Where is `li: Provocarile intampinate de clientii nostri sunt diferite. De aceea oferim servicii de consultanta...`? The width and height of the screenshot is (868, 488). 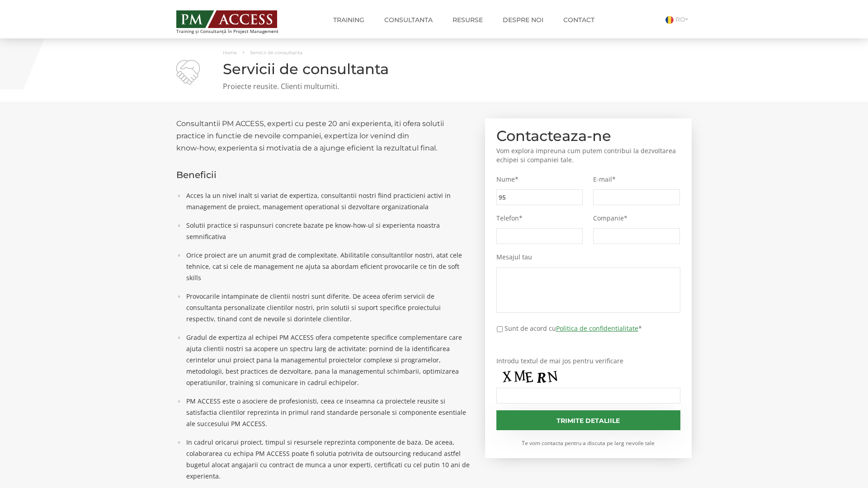 li: Provocarile intampinate de clientii nostri sunt diferite. De aceea oferim servicii de consultanta... is located at coordinates (326, 308).